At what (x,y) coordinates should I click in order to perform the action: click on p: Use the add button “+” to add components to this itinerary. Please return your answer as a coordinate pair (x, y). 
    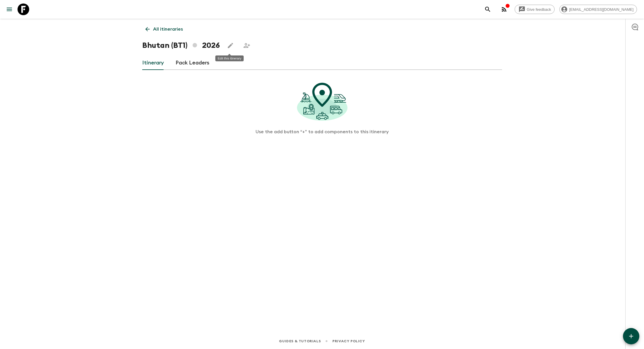
    Looking at the image, I should click on (322, 131).